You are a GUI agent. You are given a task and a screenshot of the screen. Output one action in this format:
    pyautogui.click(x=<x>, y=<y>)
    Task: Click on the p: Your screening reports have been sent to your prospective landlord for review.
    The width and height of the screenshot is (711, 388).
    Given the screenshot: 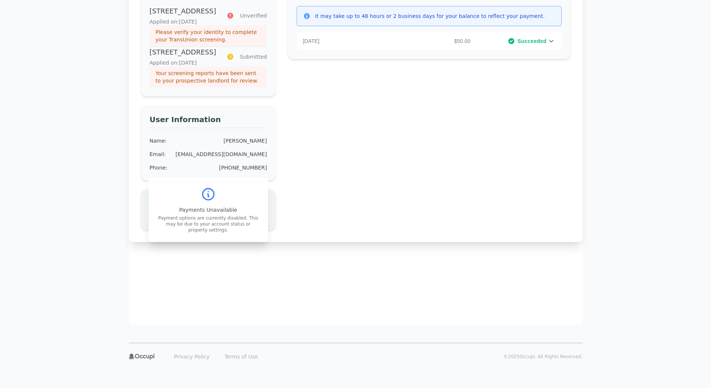 What is the action you would take?
    pyautogui.click(x=208, y=77)
    